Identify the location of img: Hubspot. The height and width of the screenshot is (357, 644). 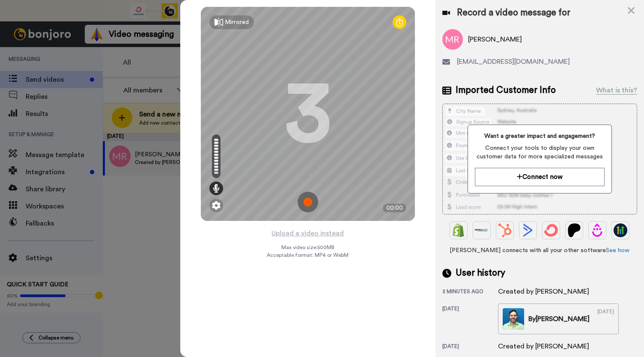
(505, 230).